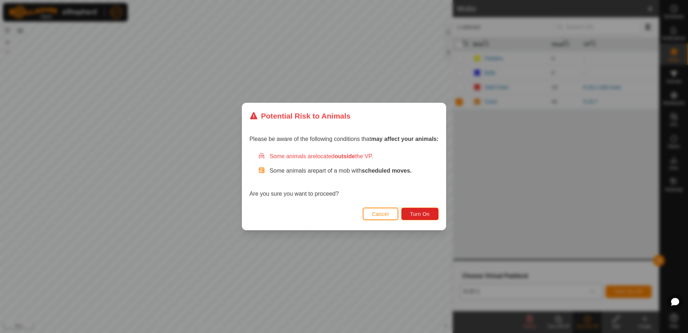 The image size is (688, 333). I want to click on strong: may affect your animals:, so click(405, 139).